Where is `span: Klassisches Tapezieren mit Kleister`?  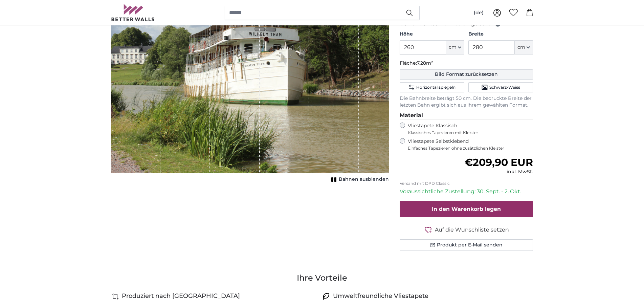
span: Klassisches Tapezieren mit Kleister is located at coordinates (468, 133).